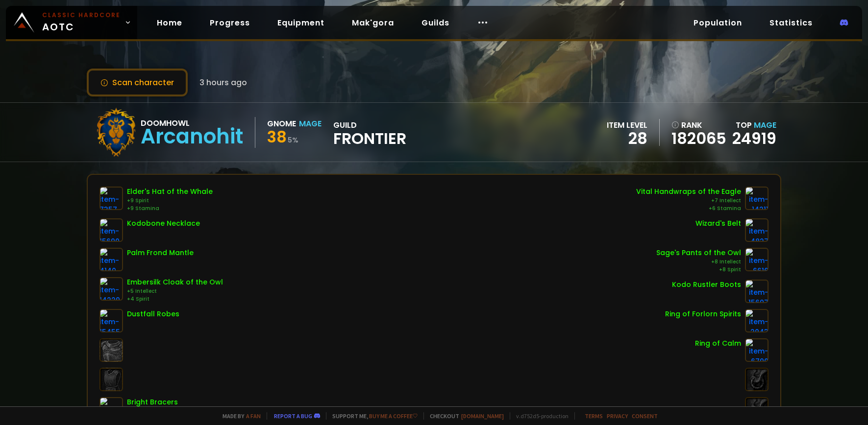 The image size is (868, 425). What do you see at coordinates (293, 416) in the screenshot?
I see `a: Report a bug` at bounding box center [293, 416].